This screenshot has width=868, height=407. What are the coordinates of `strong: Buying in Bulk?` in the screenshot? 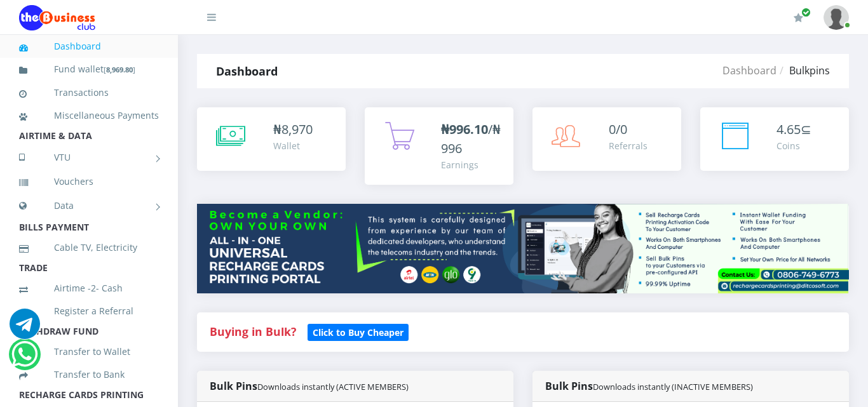 It's located at (253, 332).